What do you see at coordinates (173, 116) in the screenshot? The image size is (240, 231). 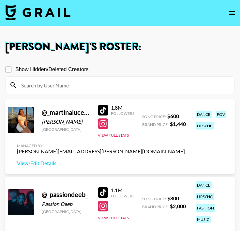 I see `strong: $ 600` at bounding box center [173, 116].